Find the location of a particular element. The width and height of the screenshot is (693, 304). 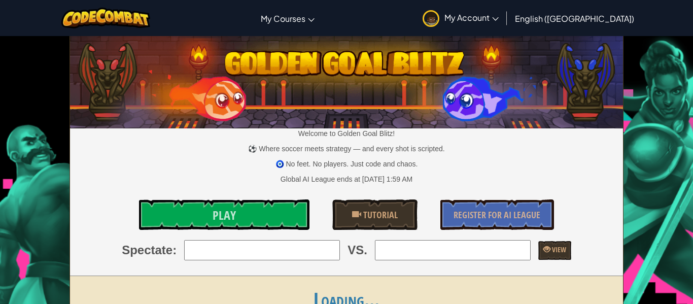

span: My Courses is located at coordinates (283, 18).